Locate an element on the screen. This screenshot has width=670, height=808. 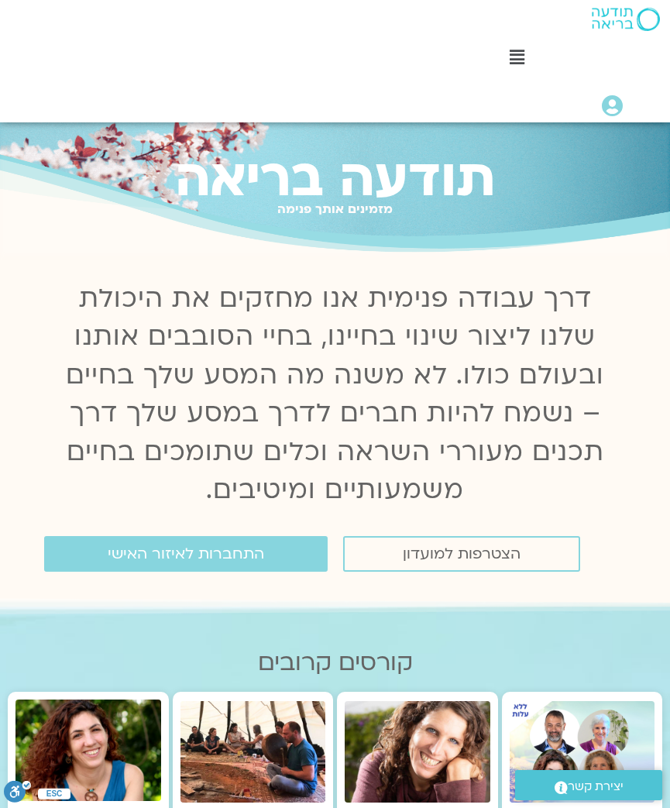
img: תודעה בריאה is located at coordinates (626, 19).